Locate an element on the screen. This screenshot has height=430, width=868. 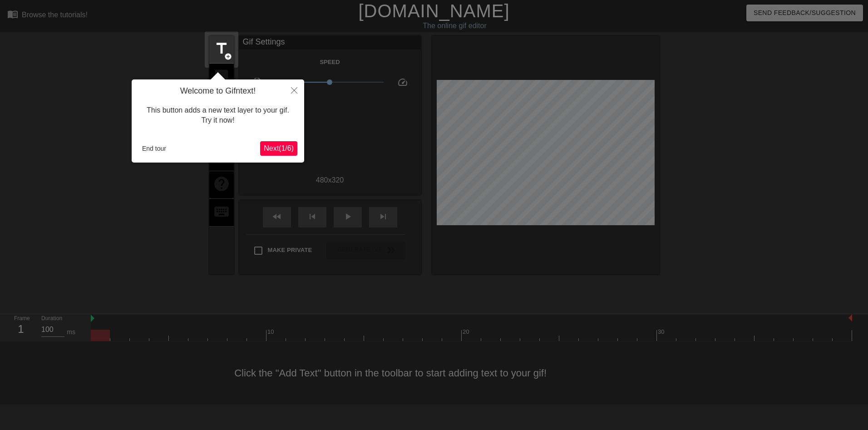
div: This button adds a new text layer to your gif. Try it now! is located at coordinates (218, 115).